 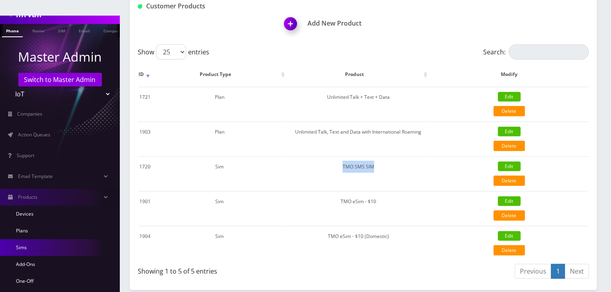 I want to click on td: 1904, so click(x=145, y=242).